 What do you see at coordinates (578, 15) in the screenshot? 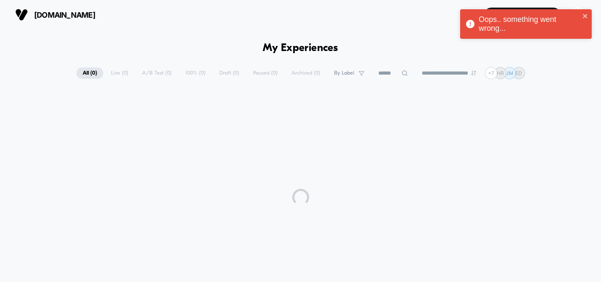
I see `div: ED` at bounding box center [578, 15].